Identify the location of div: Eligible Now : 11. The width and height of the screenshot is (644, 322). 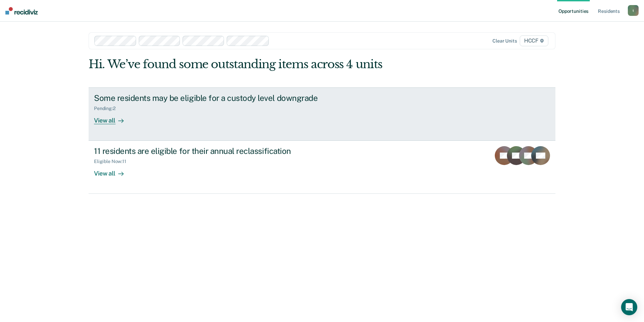
(113, 161).